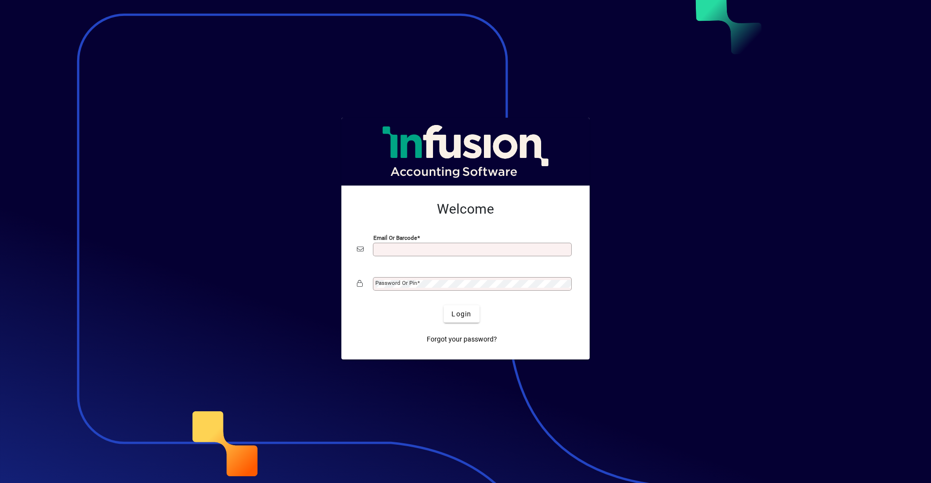  I want to click on span: Forgot your password?, so click(461, 339).